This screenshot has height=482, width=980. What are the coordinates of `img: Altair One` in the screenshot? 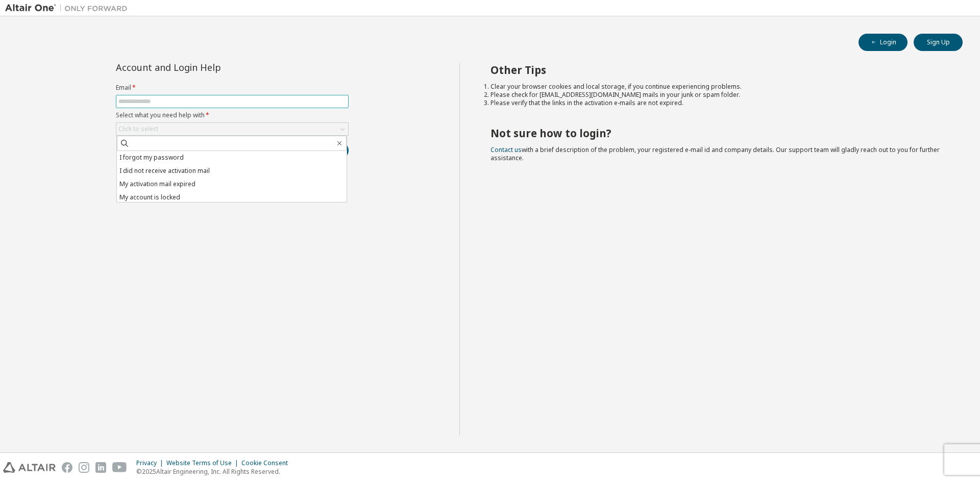 It's located at (69, 8).